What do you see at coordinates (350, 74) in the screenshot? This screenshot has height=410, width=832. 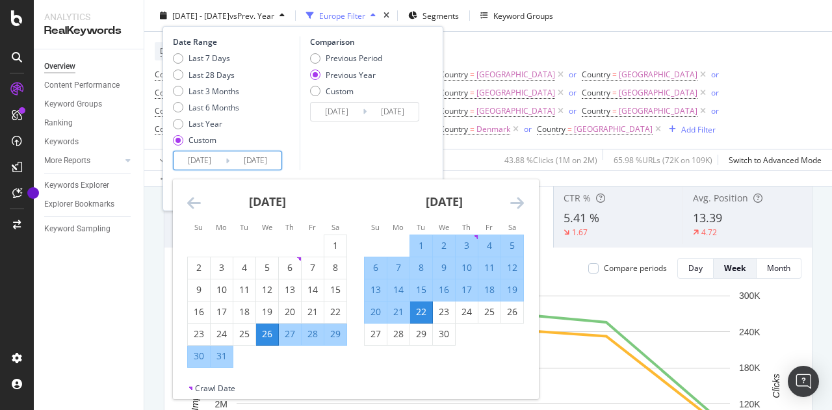 I see `div: Previous Year` at bounding box center [350, 74].